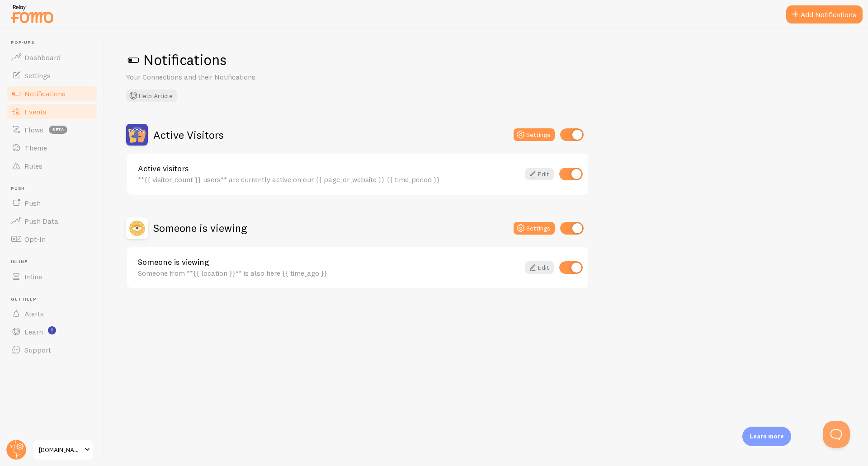 The image size is (868, 466). What do you see at coordinates (52, 166) in the screenshot?
I see `a: Rules` at bounding box center [52, 166].